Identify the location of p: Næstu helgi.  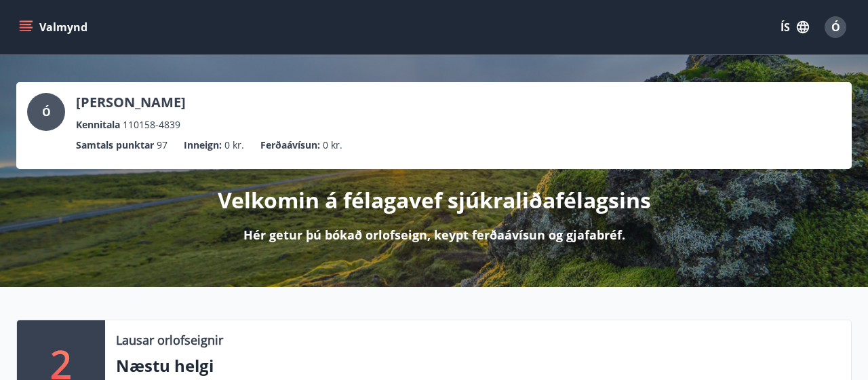
(478, 366).